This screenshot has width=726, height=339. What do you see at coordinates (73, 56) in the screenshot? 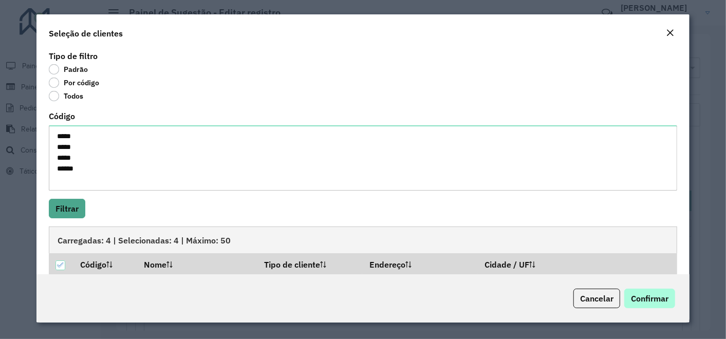
I see `label: Tipo de filtro` at bounding box center [73, 56].